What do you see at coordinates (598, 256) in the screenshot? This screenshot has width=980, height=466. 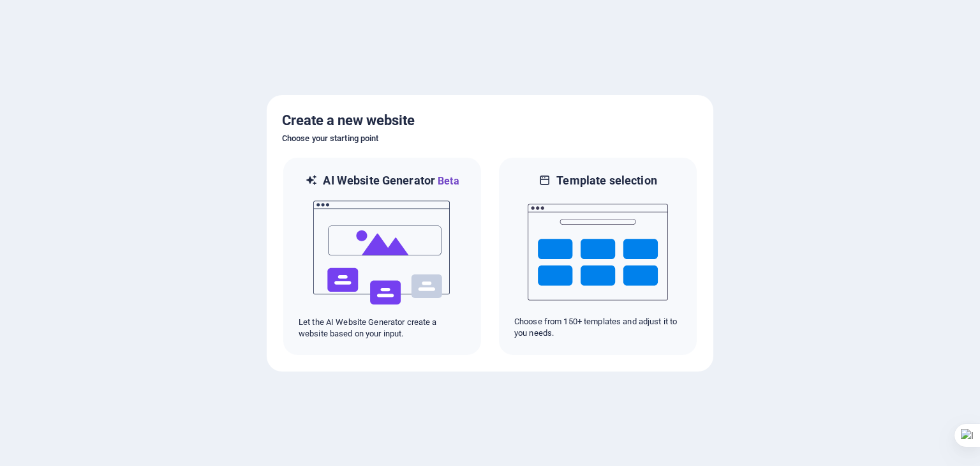 I see `div: Template selectionChoose from 150+ templates and adjust it to you needs.` at bounding box center [598, 256].